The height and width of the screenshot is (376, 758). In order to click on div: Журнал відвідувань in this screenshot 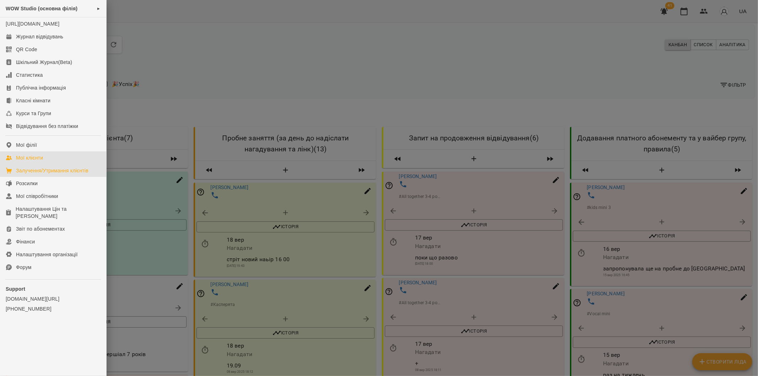, I will do `click(39, 37)`.